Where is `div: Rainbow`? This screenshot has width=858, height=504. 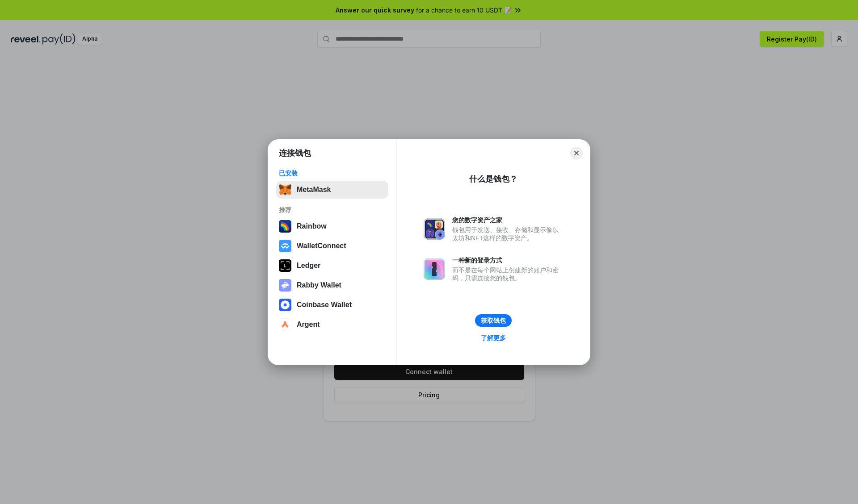 div: Rainbow is located at coordinates (311, 226).